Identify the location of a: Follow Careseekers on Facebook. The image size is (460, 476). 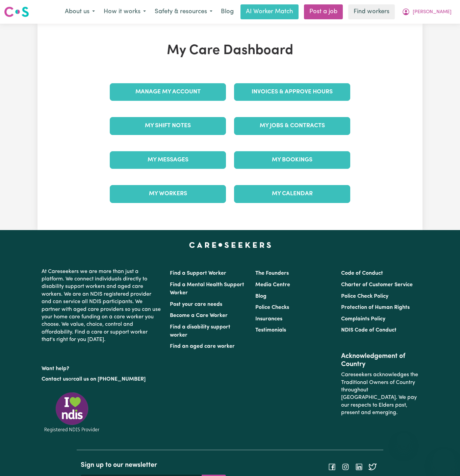
(332, 467).